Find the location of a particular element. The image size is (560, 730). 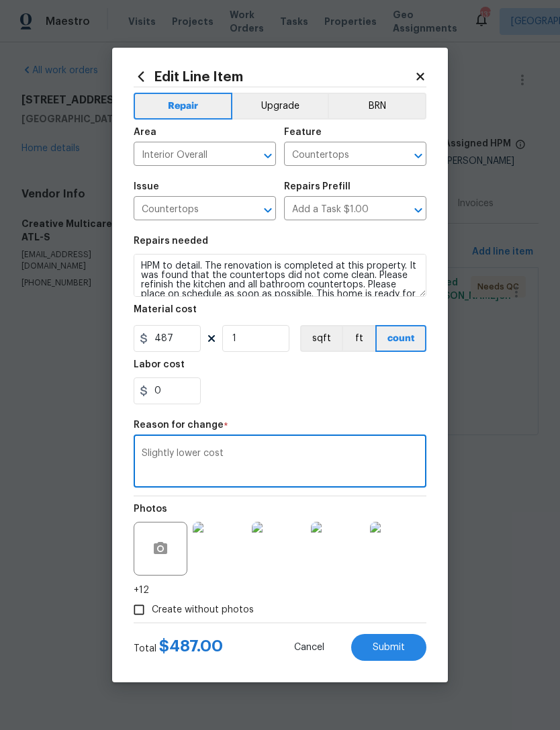

h5: Issue is located at coordinates (147, 186).